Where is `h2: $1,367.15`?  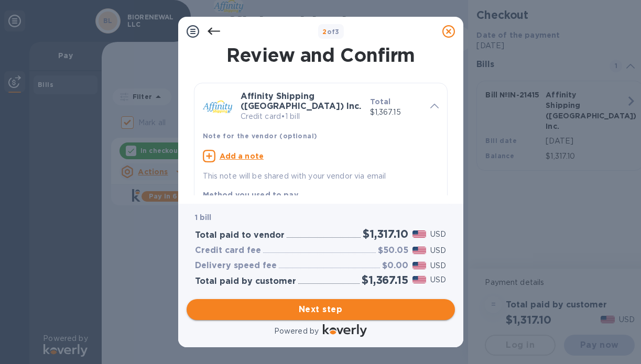
h2: $1,367.15 is located at coordinates (385, 280).